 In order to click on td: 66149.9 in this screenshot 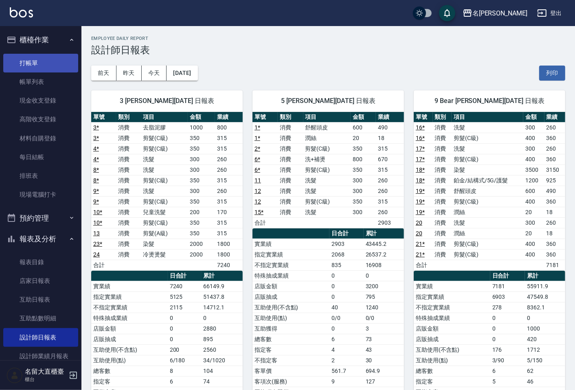, I will do `click(222, 286)`.